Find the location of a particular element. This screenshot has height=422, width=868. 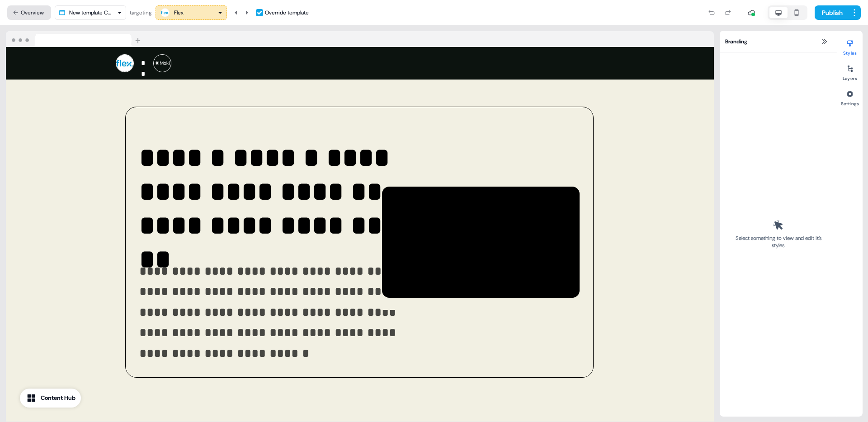

button: Styles is located at coordinates (850, 46).